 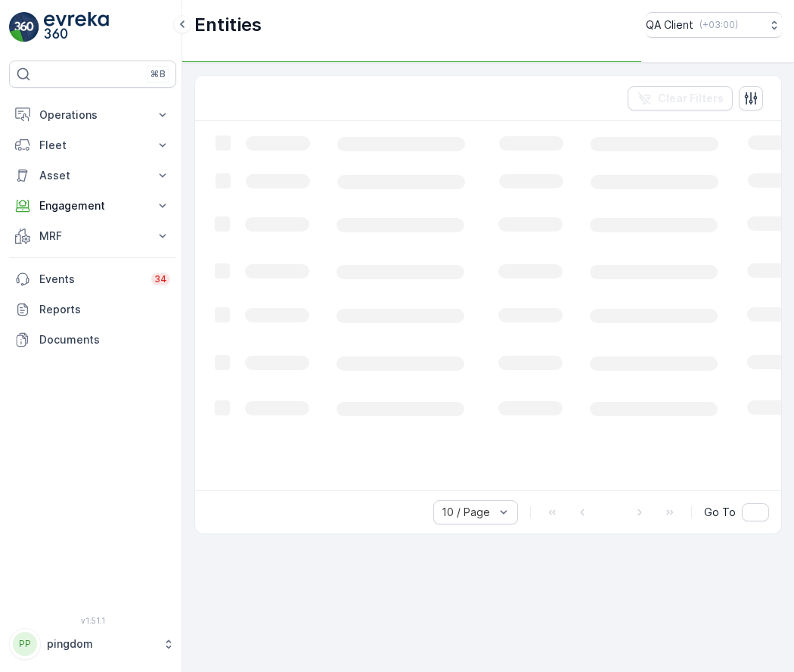 What do you see at coordinates (690, 98) in the screenshot?
I see `p: Clear Filters` at bounding box center [690, 98].